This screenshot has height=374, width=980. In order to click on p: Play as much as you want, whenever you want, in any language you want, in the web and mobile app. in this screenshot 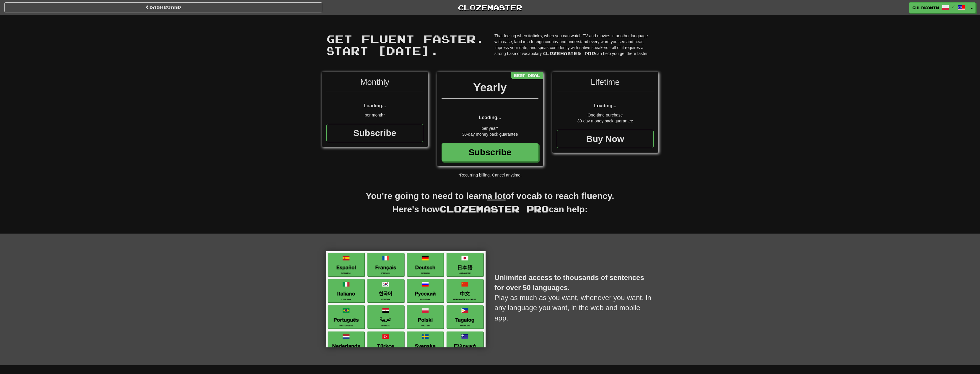, I will do `click(574, 297)`.